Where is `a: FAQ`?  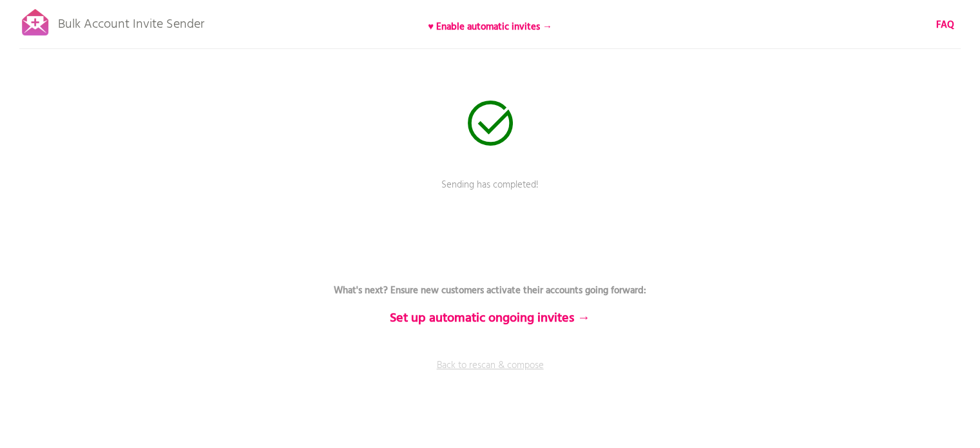
a: FAQ is located at coordinates (946, 25).